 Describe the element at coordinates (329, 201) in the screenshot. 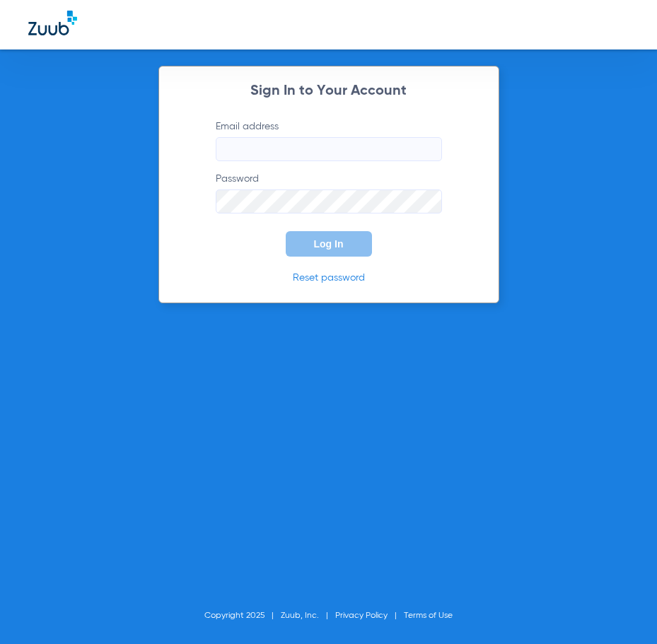

I see `input: Password` at that location.